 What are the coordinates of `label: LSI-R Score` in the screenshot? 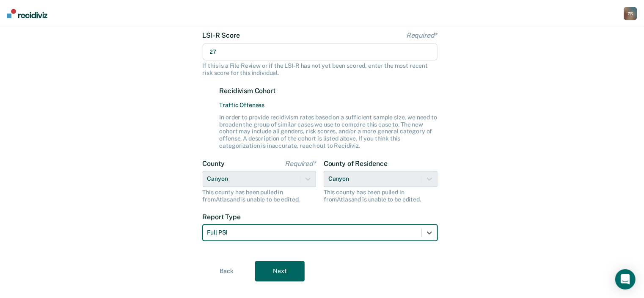 It's located at (320, 35).